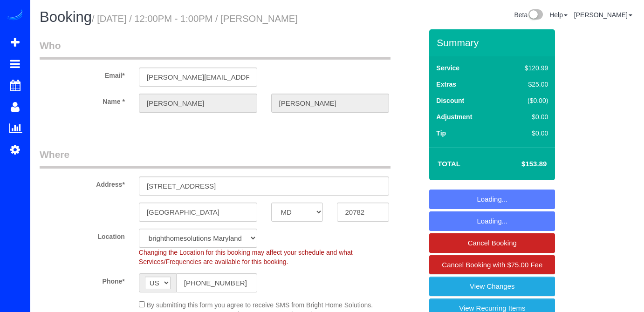 This screenshot has height=312, width=644. I want to click on a: Help, so click(558, 15).